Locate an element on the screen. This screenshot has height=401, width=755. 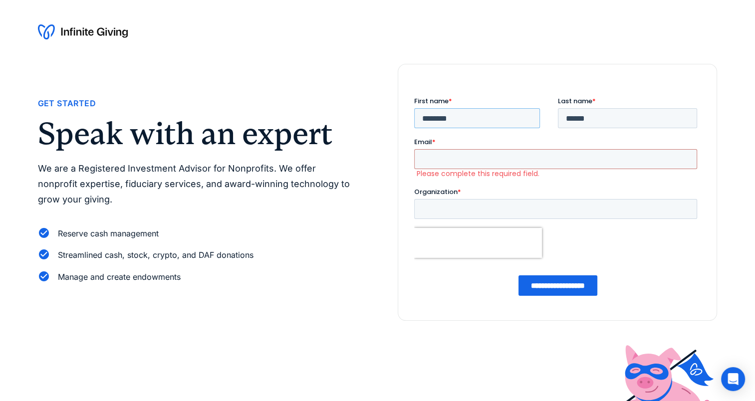
div: Streamlined cash, stock, crypto, and DAF donations is located at coordinates (156, 255).